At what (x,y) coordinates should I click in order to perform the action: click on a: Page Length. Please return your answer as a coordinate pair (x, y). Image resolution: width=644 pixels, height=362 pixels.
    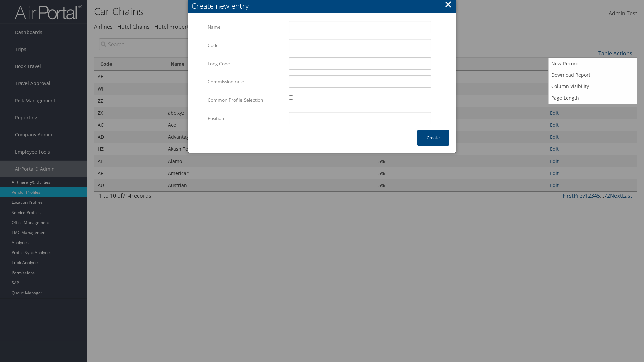
    Looking at the image, I should click on (592, 98).